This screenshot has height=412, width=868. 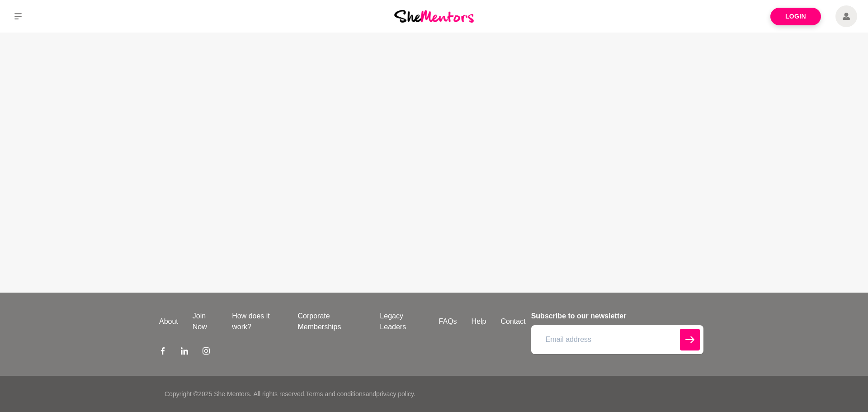 I want to click on a: About, so click(x=169, y=321).